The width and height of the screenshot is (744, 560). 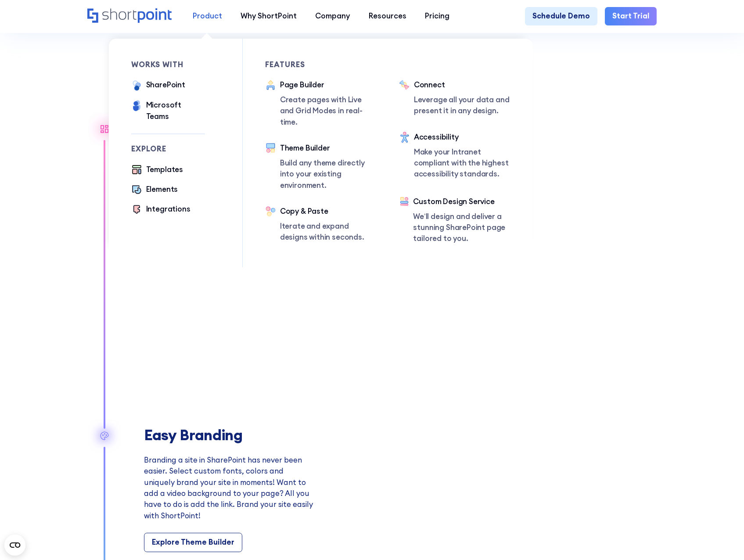 What do you see at coordinates (332, 16) in the screenshot?
I see `a: Company` at bounding box center [332, 16].